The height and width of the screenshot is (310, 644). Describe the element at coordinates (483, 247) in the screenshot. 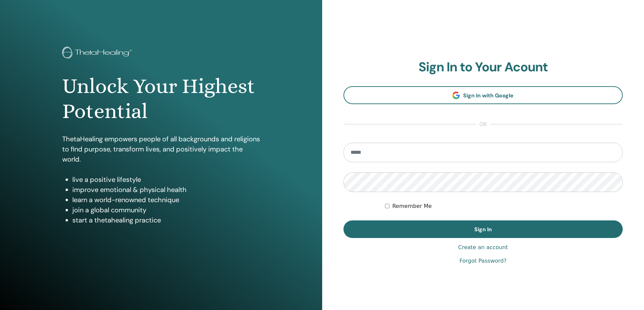

I see `a: Create an account` at that location.